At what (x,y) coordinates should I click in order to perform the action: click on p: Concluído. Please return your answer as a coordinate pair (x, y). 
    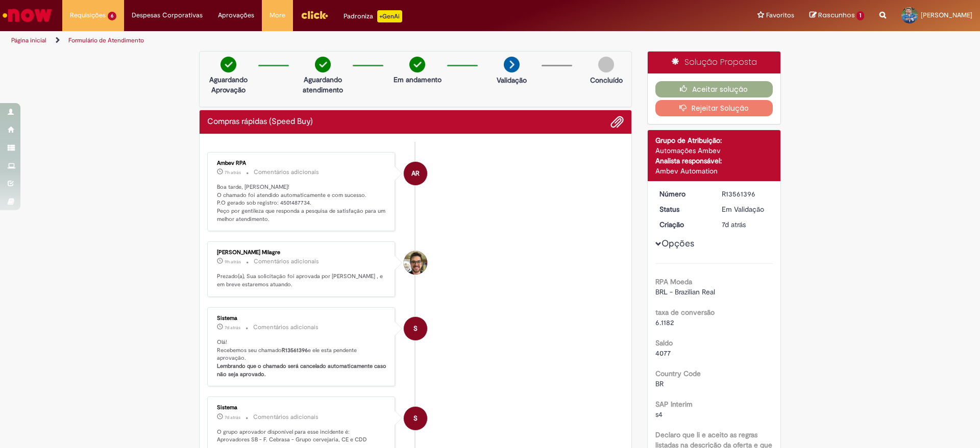
    Looking at the image, I should click on (606, 80).